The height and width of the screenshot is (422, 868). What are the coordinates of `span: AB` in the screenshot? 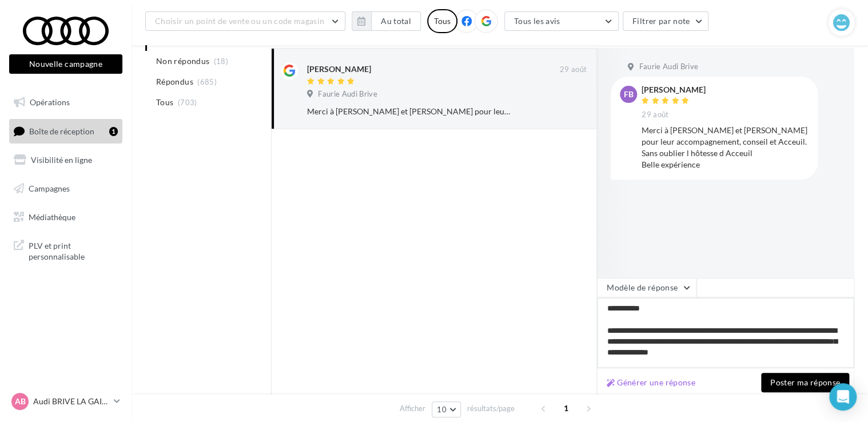 It's located at (20, 402).